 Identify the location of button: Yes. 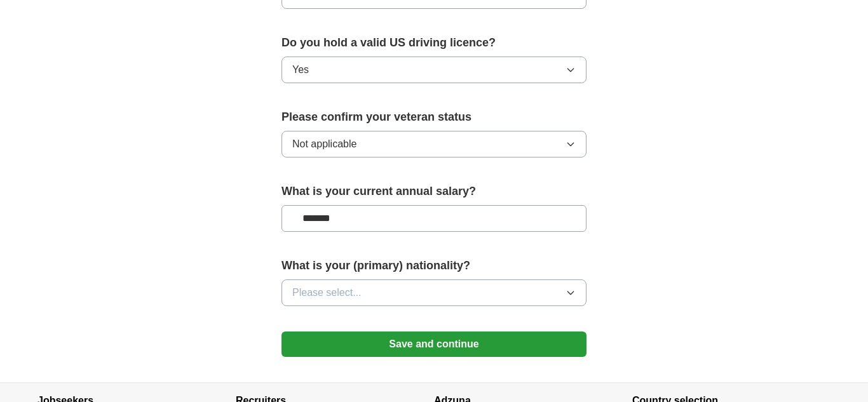
(434, 70).